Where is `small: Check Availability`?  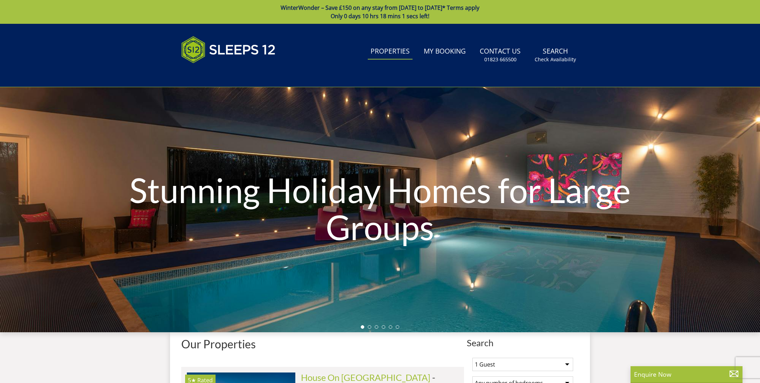 small: Check Availability is located at coordinates (555, 59).